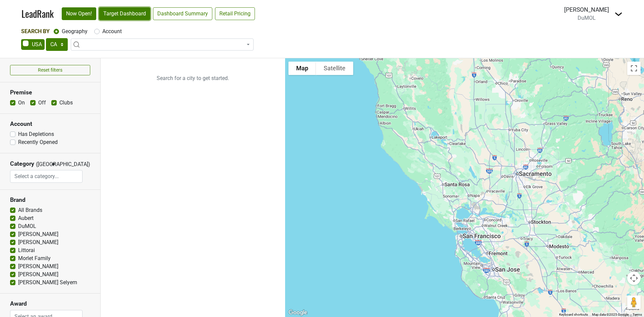  What do you see at coordinates (619, 14) in the screenshot?
I see `img: Dropdown Menu` at bounding box center [619, 14].